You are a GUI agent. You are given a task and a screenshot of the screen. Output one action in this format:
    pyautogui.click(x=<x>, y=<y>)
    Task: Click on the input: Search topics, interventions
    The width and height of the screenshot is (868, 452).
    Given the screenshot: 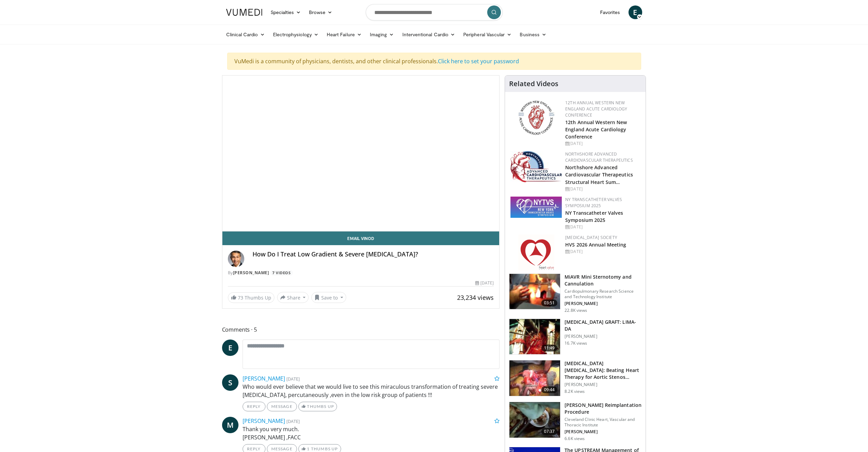 What is the action you would take?
    pyautogui.click(x=434, y=13)
    